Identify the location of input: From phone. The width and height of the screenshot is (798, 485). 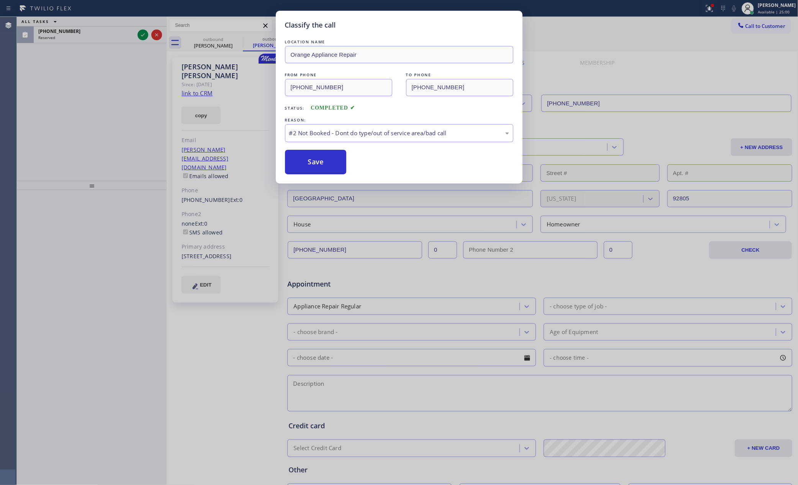
(339, 87).